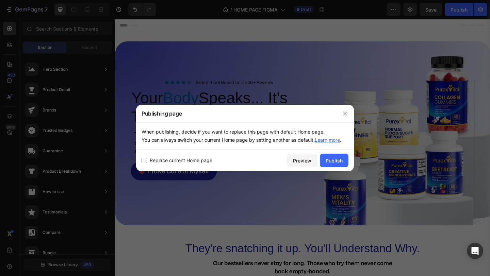  What do you see at coordinates (302, 161) in the screenshot?
I see `div: Preview` at bounding box center [302, 161].